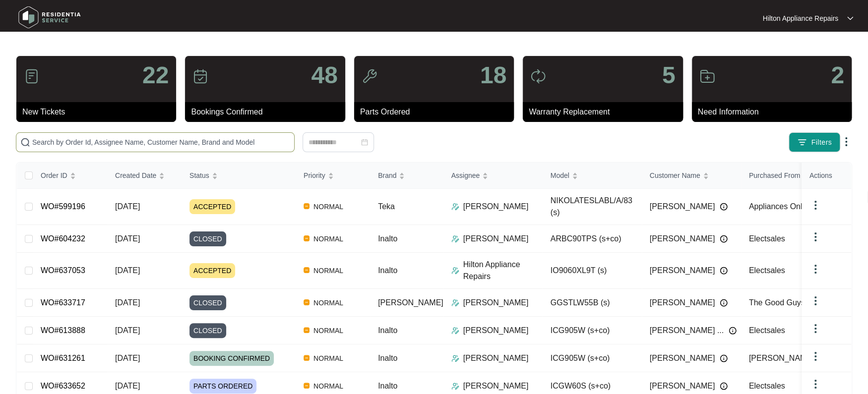 The image size is (868, 394). Describe the element at coordinates (592, 239) in the screenshot. I see `td: ARBC90TPS (s+co)` at that location.